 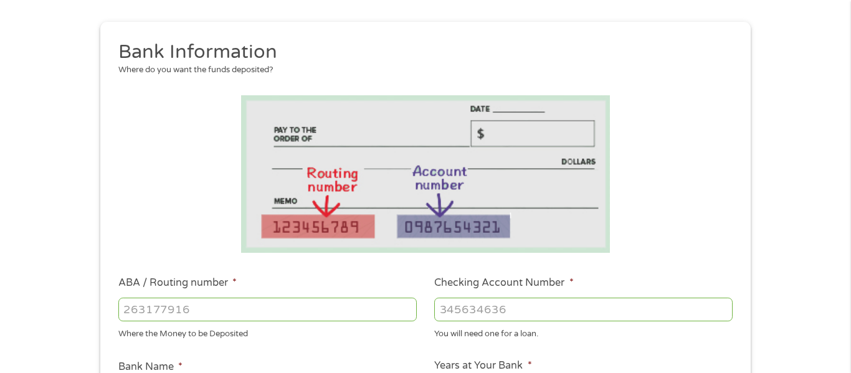 I want to click on h2: Bank Information, so click(x=421, y=52).